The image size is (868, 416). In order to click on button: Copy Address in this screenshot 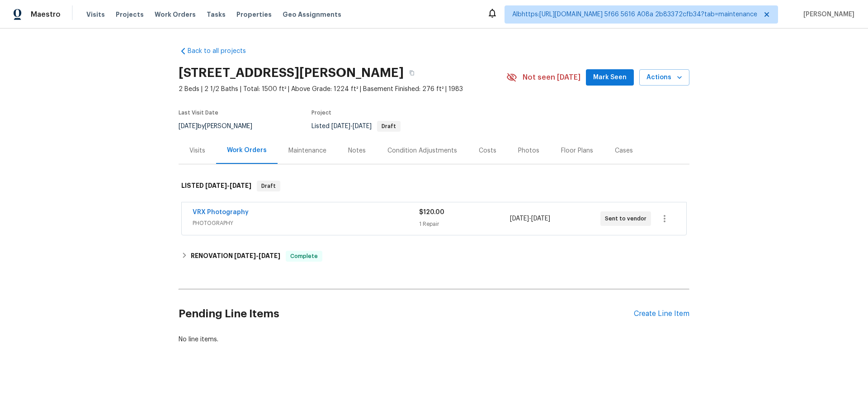, I will do `click(412, 73)`.